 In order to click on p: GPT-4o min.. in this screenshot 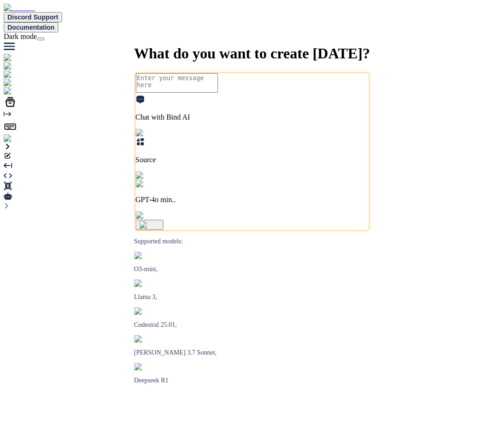, I will do `click(252, 199)`.